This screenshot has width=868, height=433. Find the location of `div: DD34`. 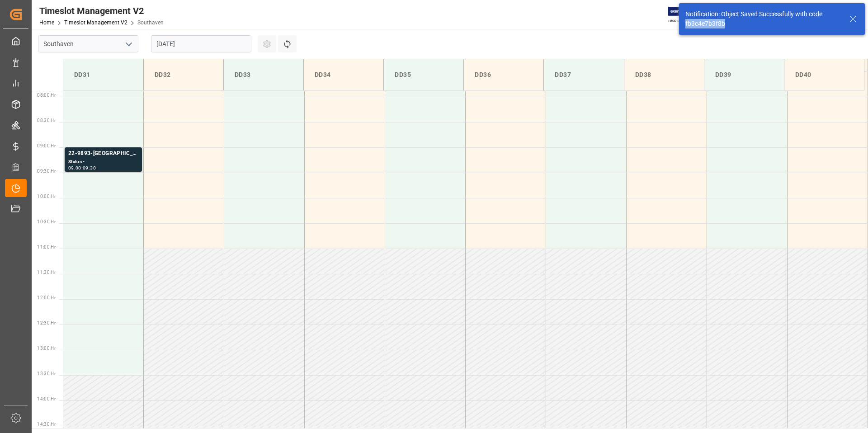

div: DD34 is located at coordinates (343, 75).